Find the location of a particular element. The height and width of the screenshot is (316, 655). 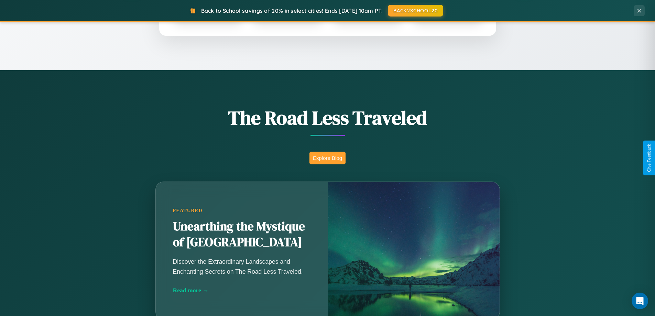

div: Featured is located at coordinates (242, 211).